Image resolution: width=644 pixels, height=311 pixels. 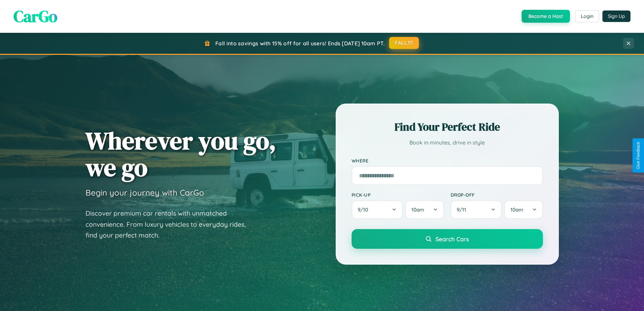 I want to click on button: FALL15, so click(x=404, y=43).